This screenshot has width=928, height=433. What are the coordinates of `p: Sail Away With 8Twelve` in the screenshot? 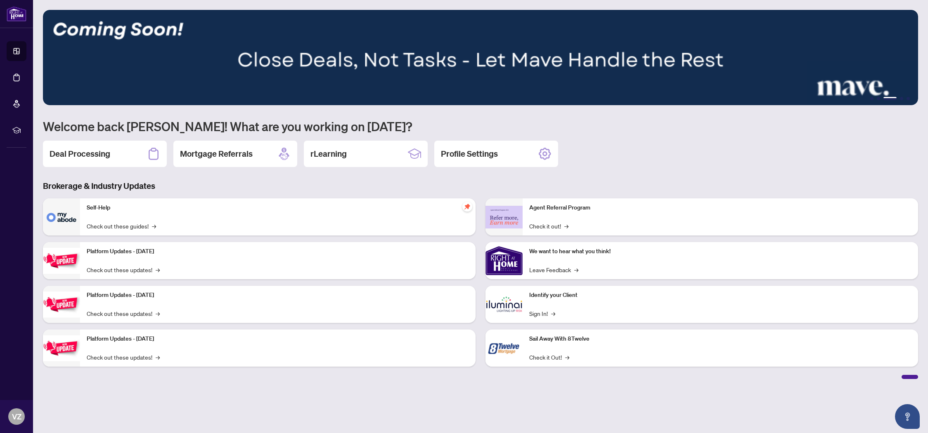 It's located at (720, 339).